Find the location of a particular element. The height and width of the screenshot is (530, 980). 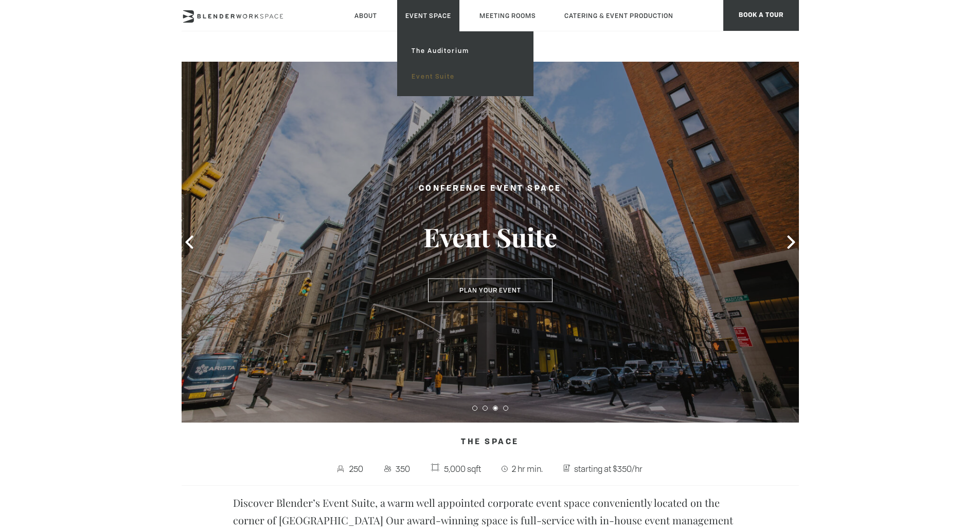

h2: Conference Event Space is located at coordinates (490, 189).